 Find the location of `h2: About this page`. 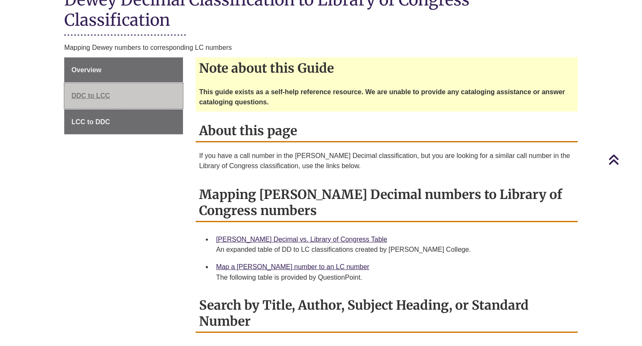

h2: About this page is located at coordinates (387, 131).